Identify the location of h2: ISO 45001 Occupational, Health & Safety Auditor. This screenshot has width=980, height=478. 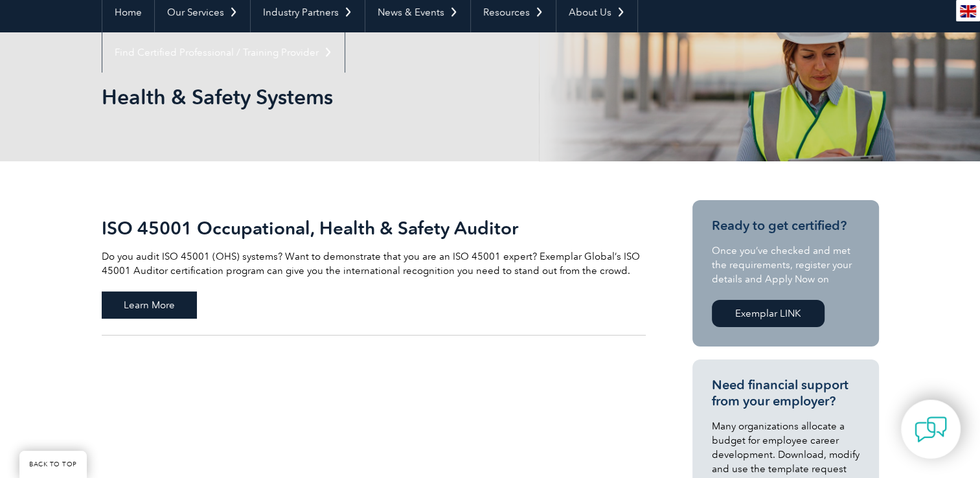
(374, 228).